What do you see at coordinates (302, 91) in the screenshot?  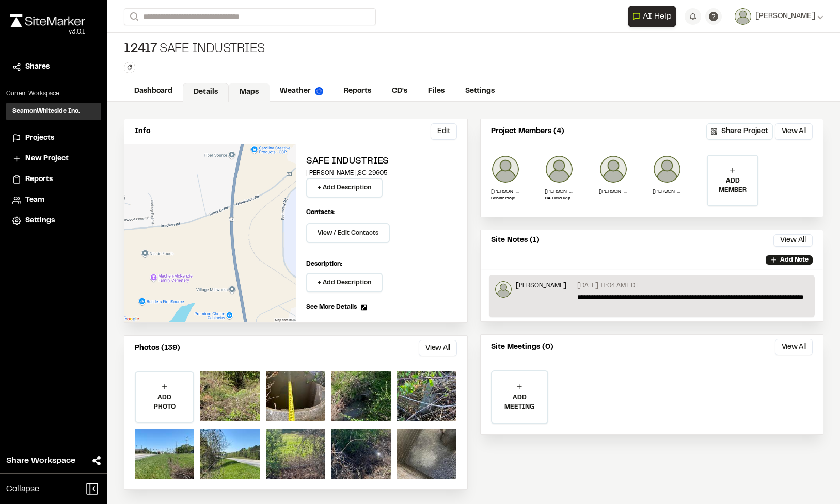 I see `a: Weather` at bounding box center [302, 91].